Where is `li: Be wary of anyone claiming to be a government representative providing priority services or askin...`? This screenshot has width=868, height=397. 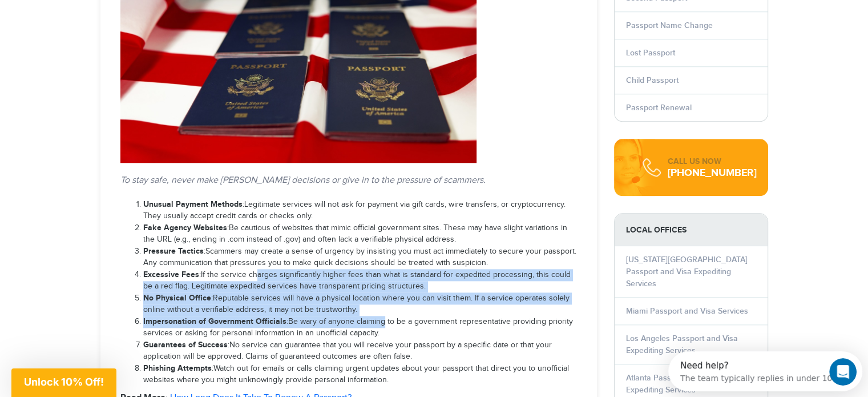
li: Be wary of anyone claiming to be a government representative providing priority services or askin... is located at coordinates (360, 328).